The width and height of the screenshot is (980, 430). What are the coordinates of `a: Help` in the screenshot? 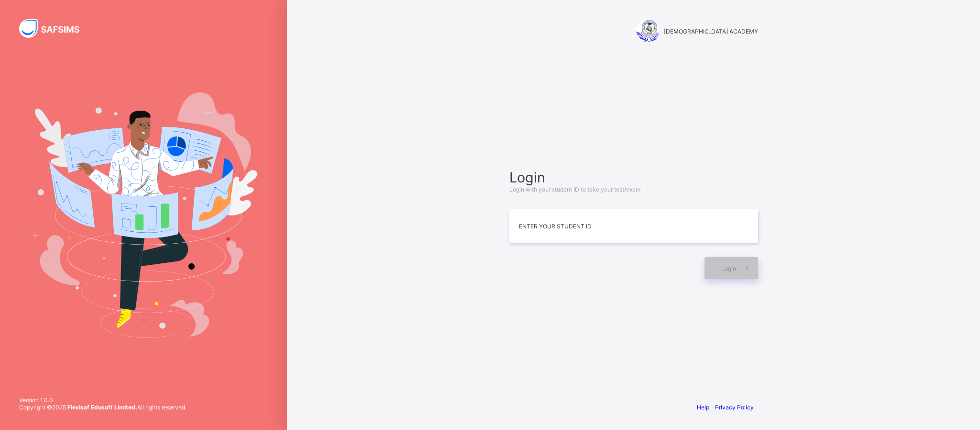 It's located at (703, 406).